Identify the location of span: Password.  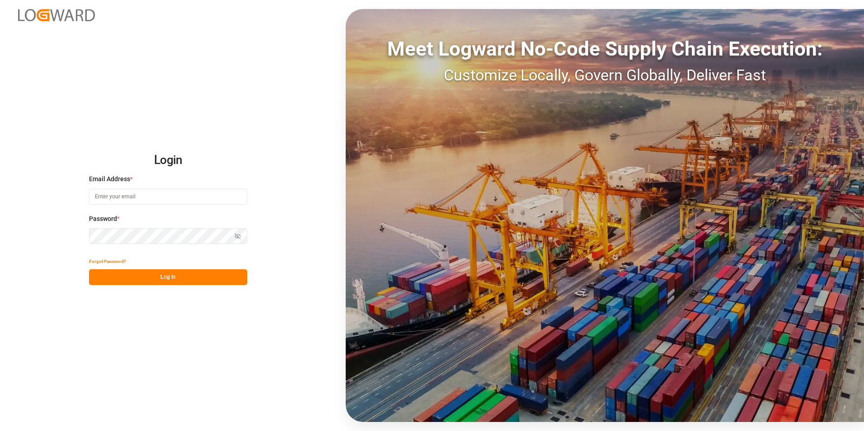
(103, 219).